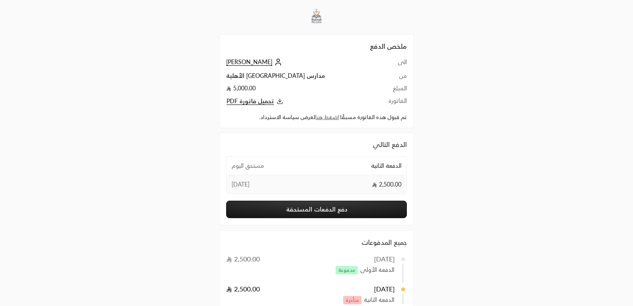 Image resolution: width=633 pixels, height=306 pixels. What do you see at coordinates (378, 270) in the screenshot?
I see `span: الدفعة الأولى` at bounding box center [378, 270].